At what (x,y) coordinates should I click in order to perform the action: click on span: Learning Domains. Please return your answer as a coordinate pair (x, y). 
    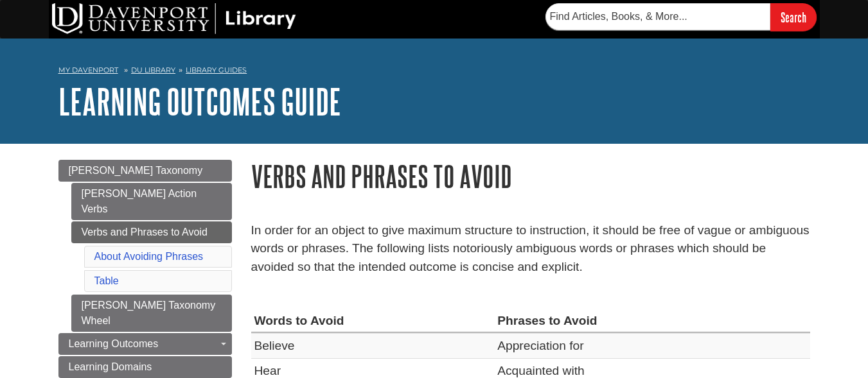
    Looking at the image, I should click on (110, 366).